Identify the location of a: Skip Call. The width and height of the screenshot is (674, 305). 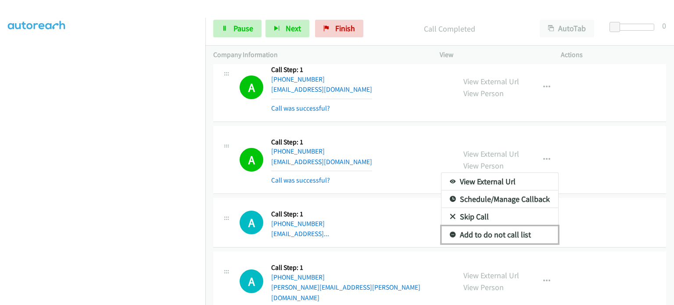
(500, 217).